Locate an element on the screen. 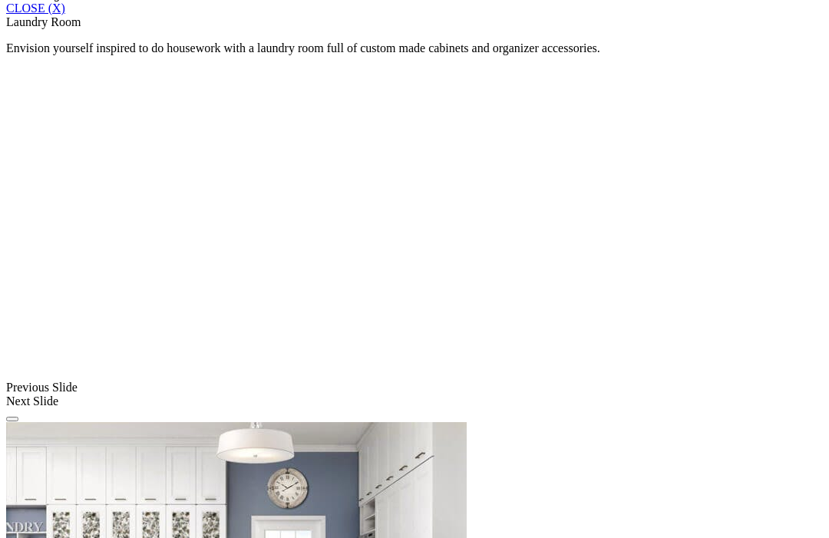 Image resolution: width=829 pixels, height=538 pixels. div: Previous Slide is located at coordinates (414, 387).